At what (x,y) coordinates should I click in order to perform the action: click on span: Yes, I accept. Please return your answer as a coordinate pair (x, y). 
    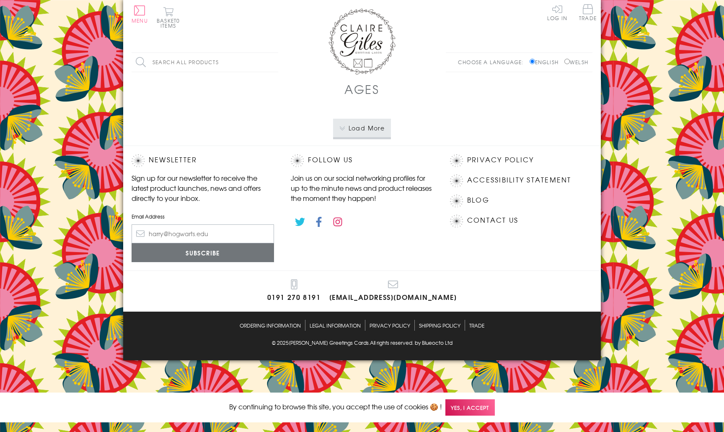
    Looking at the image, I should click on (470, 407).